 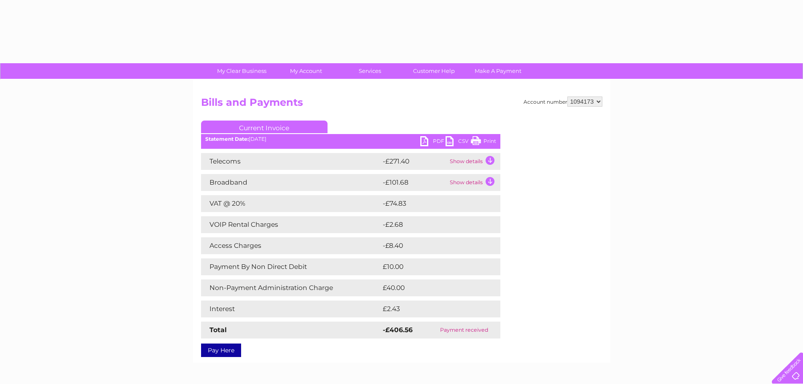 What do you see at coordinates (291, 309) in the screenshot?
I see `td: Interest` at bounding box center [291, 309].